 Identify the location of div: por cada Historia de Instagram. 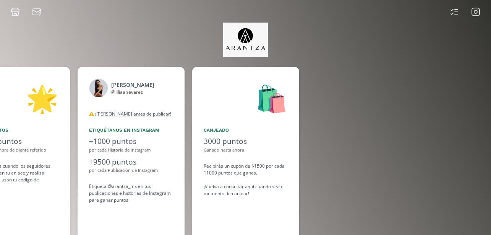
(131, 150).